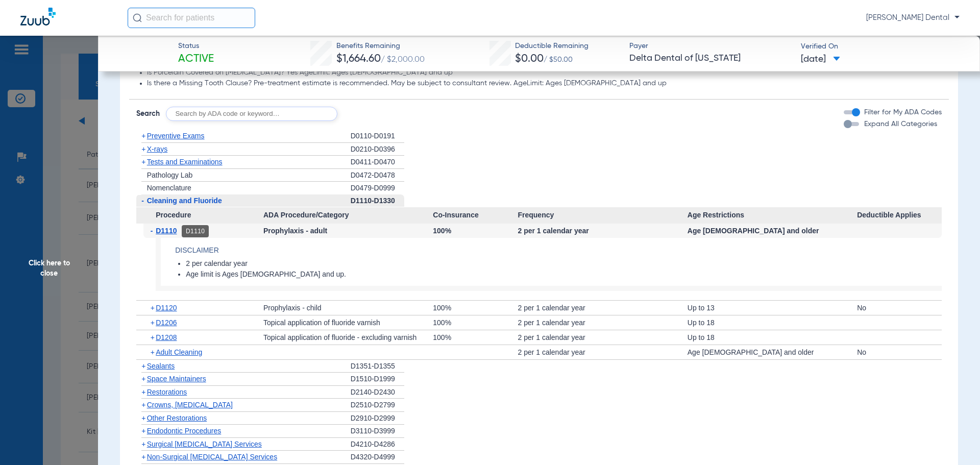  Describe the element at coordinates (184, 201) in the screenshot. I see `span: Cleaning and Fluoride` at that location.